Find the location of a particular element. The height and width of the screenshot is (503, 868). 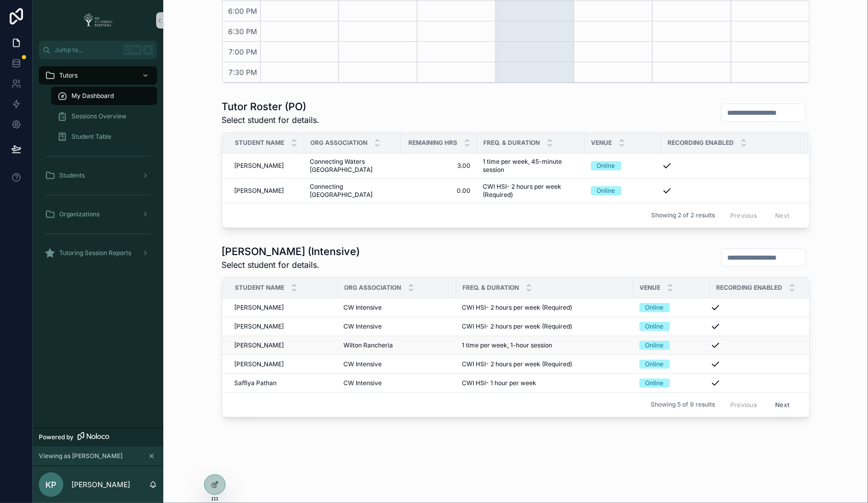

span: CWI HSI- 1 hour per week is located at coordinates (500, 383).